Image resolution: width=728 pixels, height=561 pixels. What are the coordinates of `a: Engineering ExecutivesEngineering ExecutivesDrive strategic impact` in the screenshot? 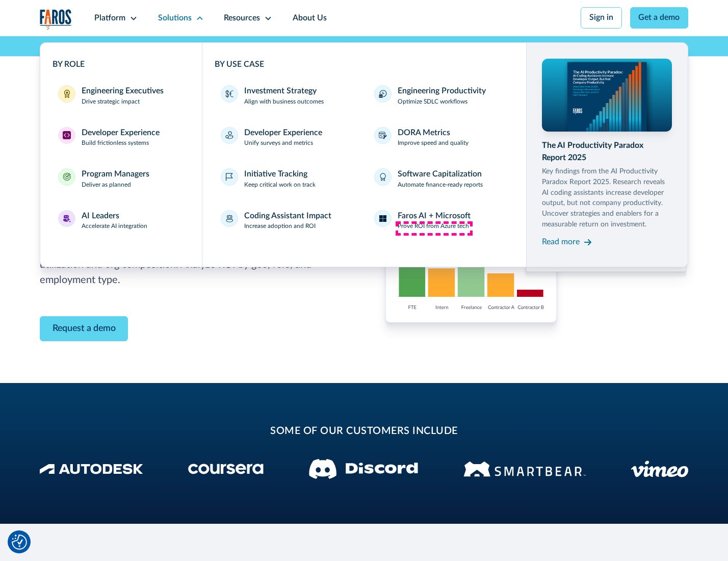 It's located at (121, 96).